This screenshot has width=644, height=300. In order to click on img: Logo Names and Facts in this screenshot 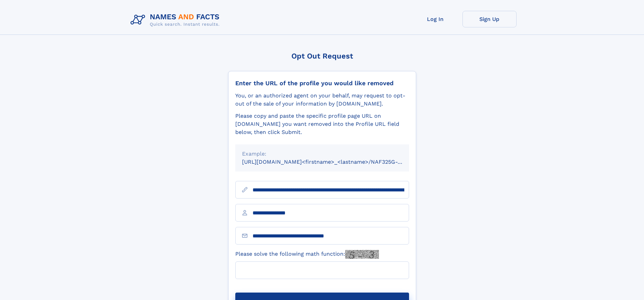, I will do `click(177, 20)`.